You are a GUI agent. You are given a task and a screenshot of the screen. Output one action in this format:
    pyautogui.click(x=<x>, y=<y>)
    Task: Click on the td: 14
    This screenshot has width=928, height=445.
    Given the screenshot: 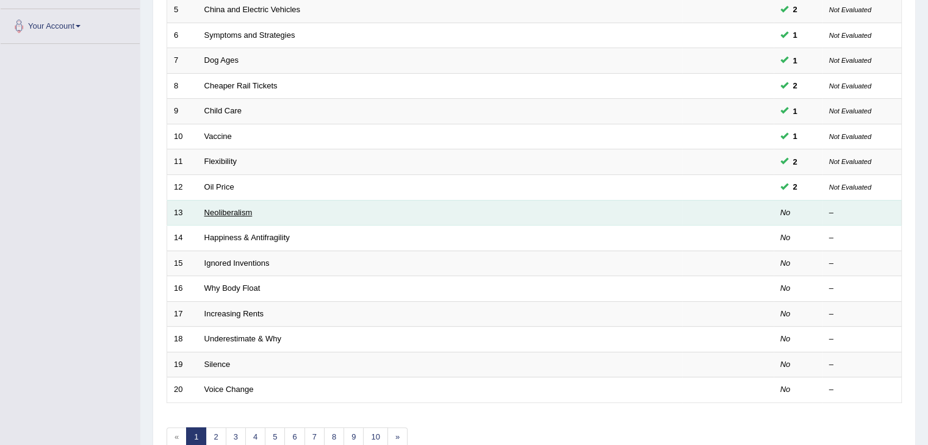 What is the action you would take?
    pyautogui.click(x=182, y=239)
    